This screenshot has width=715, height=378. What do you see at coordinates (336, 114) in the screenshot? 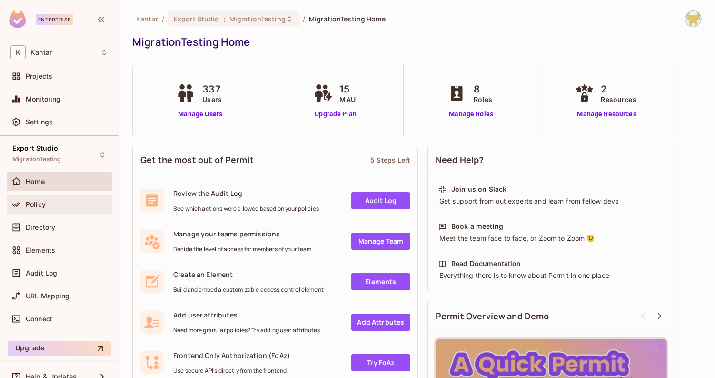
I see `a: Upgrade Plan` at bounding box center [336, 114].